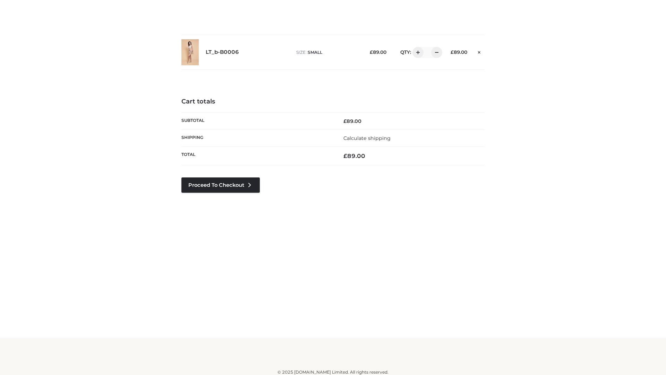  I want to click on a: Remove this item, so click(479, 51).